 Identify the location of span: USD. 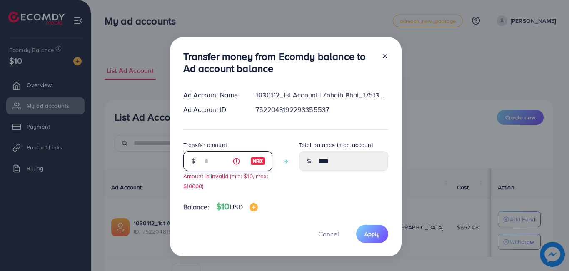
(236, 207).